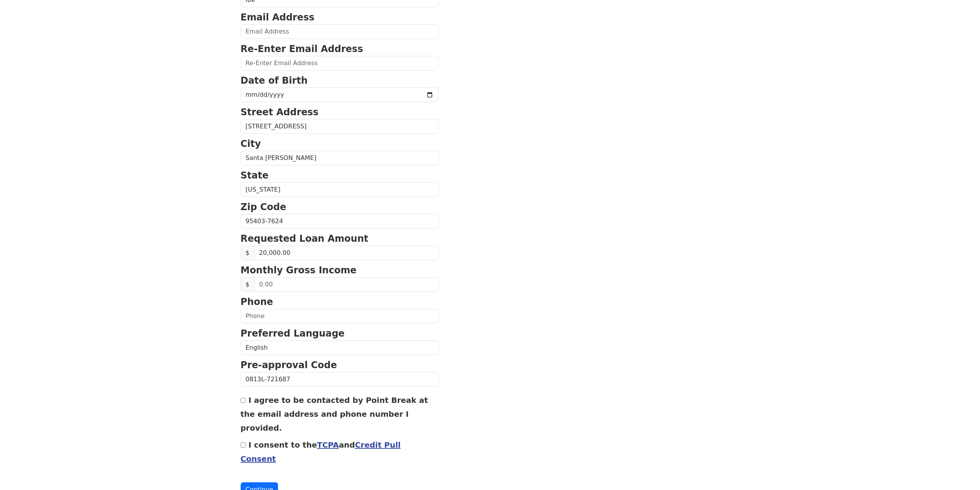  Describe the element at coordinates (257, 302) in the screenshot. I see `strong: Phone` at that location.